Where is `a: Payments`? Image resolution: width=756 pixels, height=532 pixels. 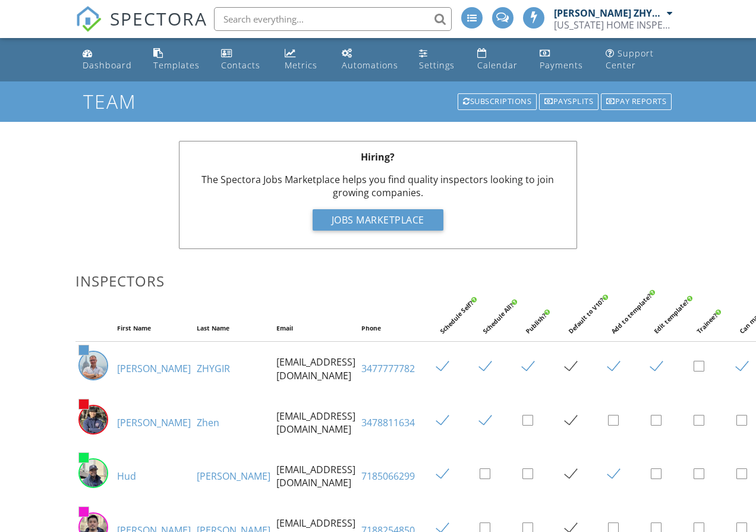
a: Payments is located at coordinates (563, 59).